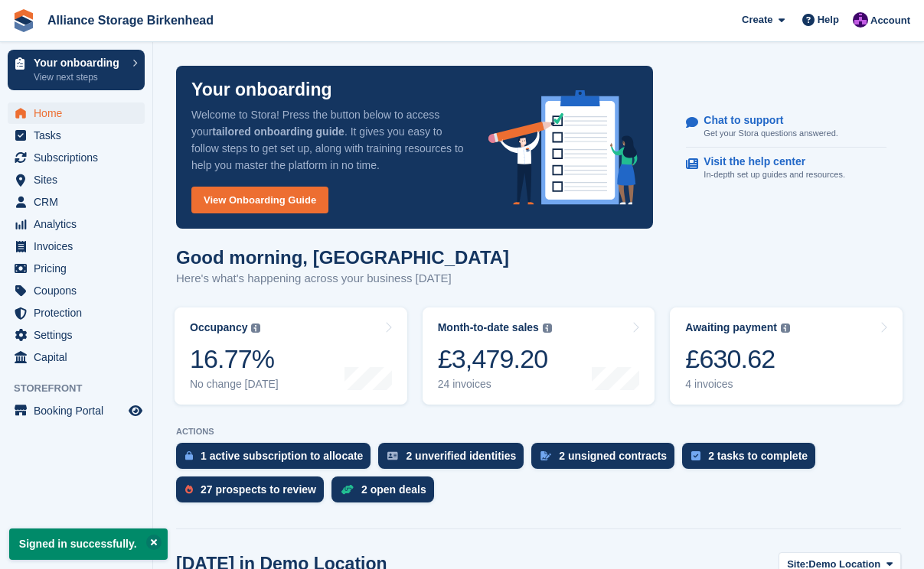  Describe the element at coordinates (768, 161) in the screenshot. I see `p: Visit the help center` at that location.